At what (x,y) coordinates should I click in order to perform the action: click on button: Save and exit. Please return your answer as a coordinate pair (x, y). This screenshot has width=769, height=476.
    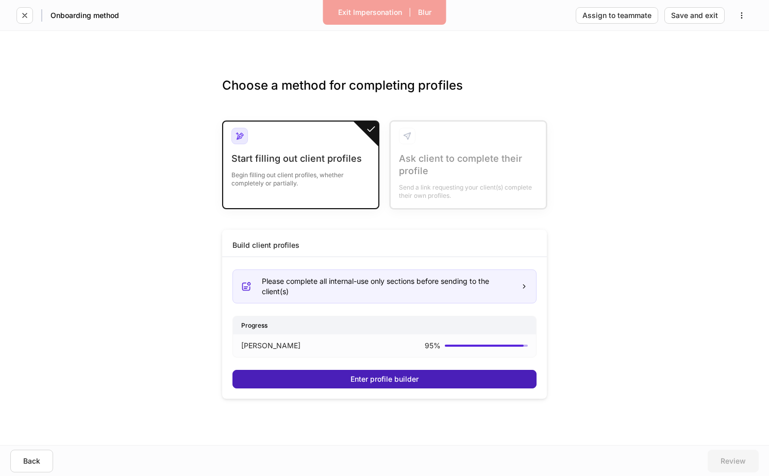
    Looking at the image, I should click on (695, 15).